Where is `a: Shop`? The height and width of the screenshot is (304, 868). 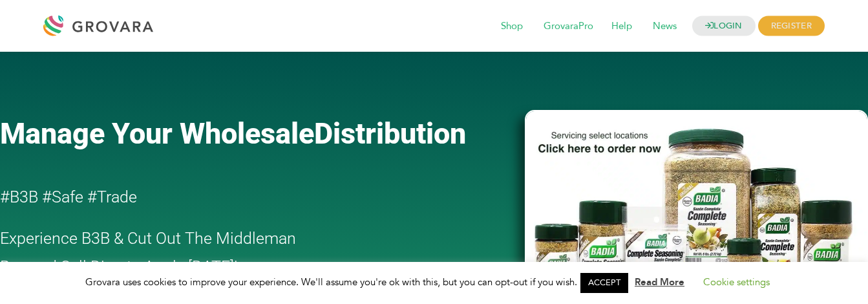
a: Shop is located at coordinates (512, 27).